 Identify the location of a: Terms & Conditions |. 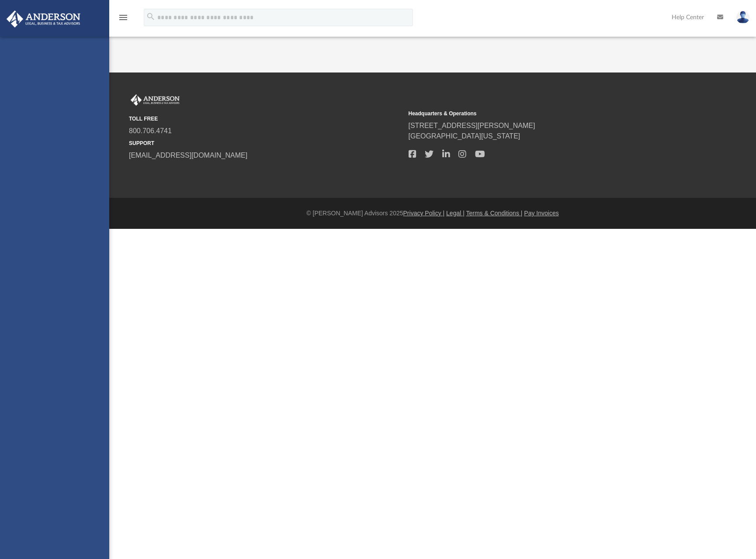
(495, 213).